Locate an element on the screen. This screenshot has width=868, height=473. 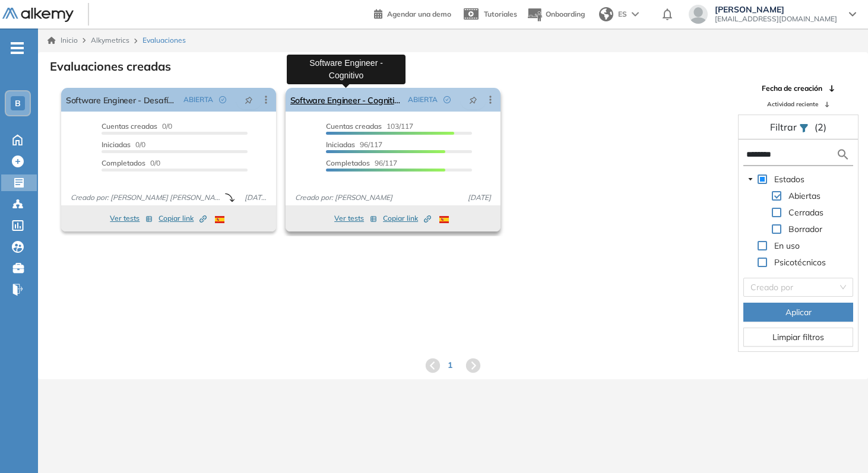
span: caret-down is located at coordinates (750, 179).